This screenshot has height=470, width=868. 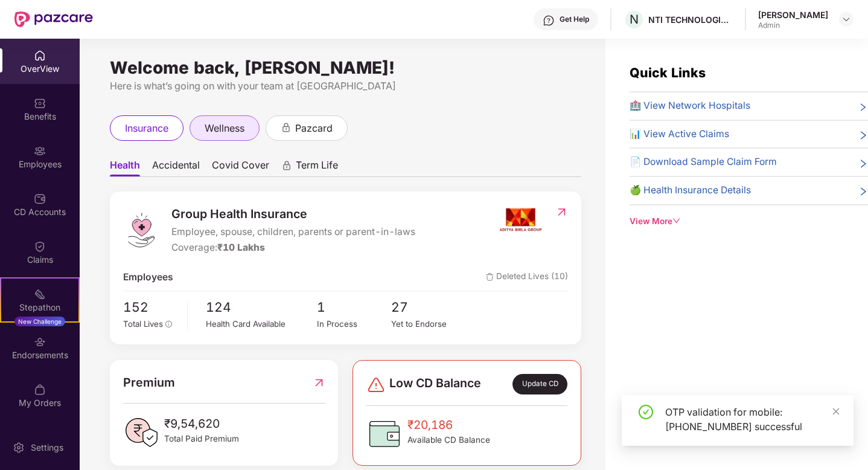 What do you see at coordinates (428, 324) in the screenshot?
I see `div: Yet to Endorse` at bounding box center [428, 324].